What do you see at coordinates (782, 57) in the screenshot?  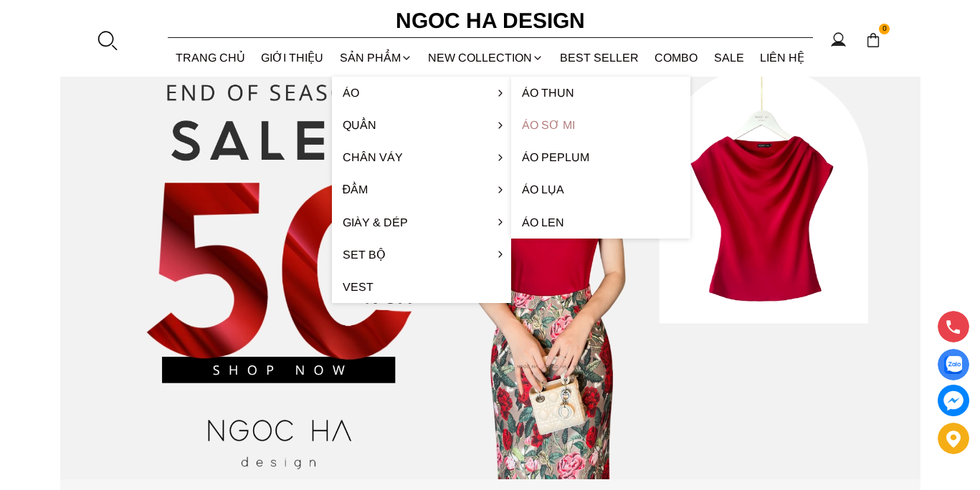 I see `a: LIÊN HỆ` at bounding box center [782, 57].